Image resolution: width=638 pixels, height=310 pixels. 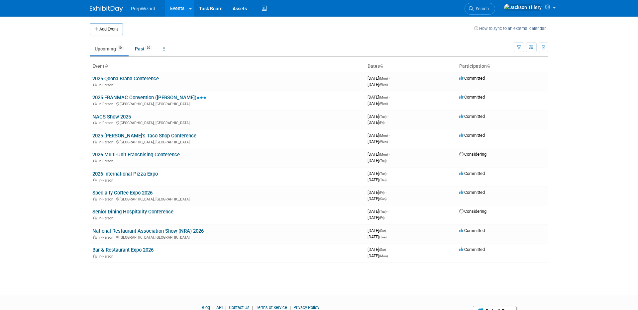 I want to click on a: 2026 Multi-Unit Franchising Conference, so click(x=136, y=155).